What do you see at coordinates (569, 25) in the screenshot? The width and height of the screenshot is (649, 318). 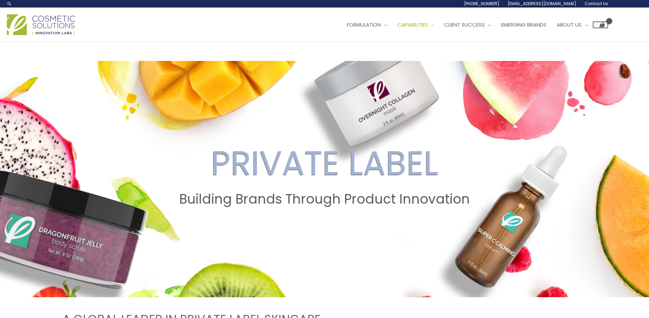 I see `span: About Us` at bounding box center [569, 25].